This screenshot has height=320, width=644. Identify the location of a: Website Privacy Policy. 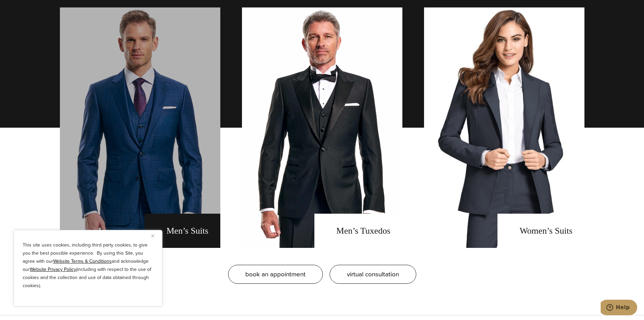
(53, 269).